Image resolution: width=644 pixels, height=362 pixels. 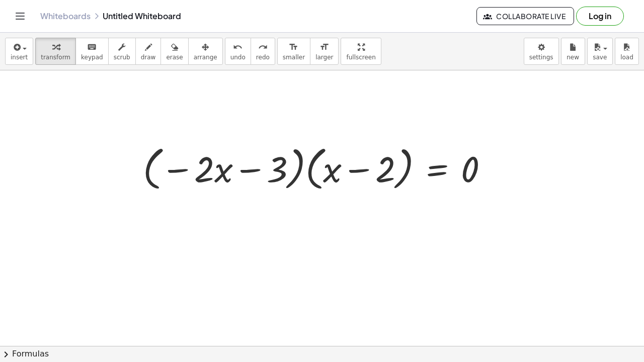 I want to click on span: insert, so click(x=20, y=58).